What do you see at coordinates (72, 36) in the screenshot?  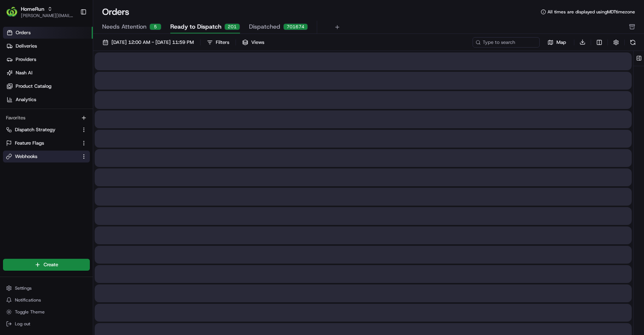 I see `p: Welcome 👋` at bounding box center [72, 36].